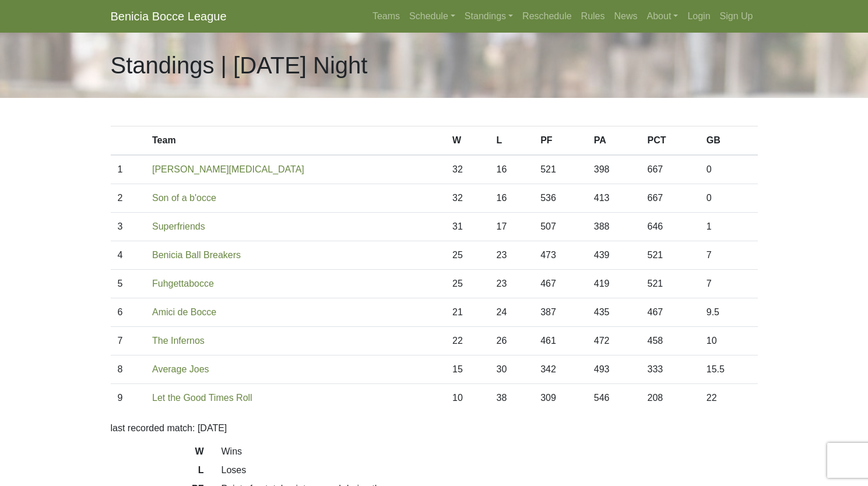 The height and width of the screenshot is (486, 868). I want to click on td: 17, so click(512, 227).